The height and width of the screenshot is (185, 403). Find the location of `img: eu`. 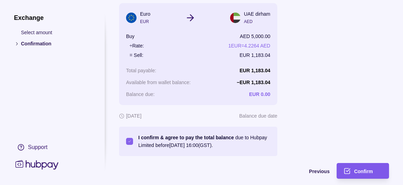

img: eu is located at coordinates (131, 18).